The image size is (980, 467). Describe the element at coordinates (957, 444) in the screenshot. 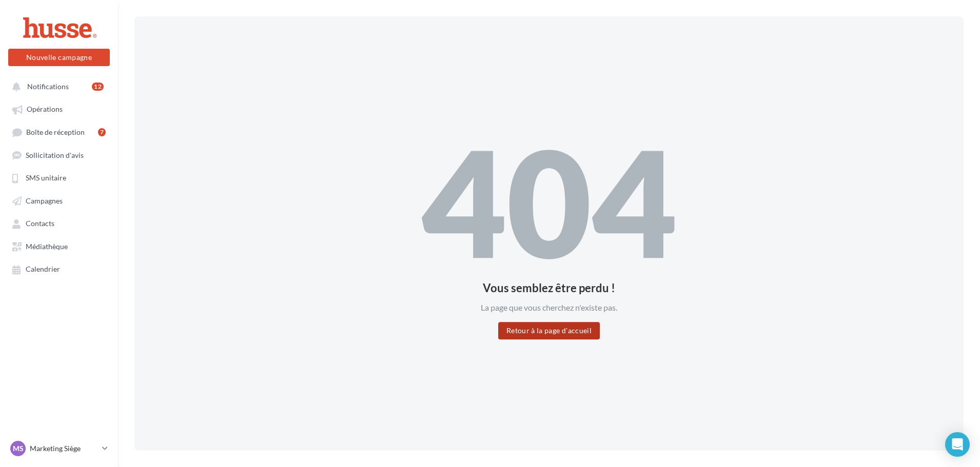

I see `div: Open Intercom Messenger` at that location.